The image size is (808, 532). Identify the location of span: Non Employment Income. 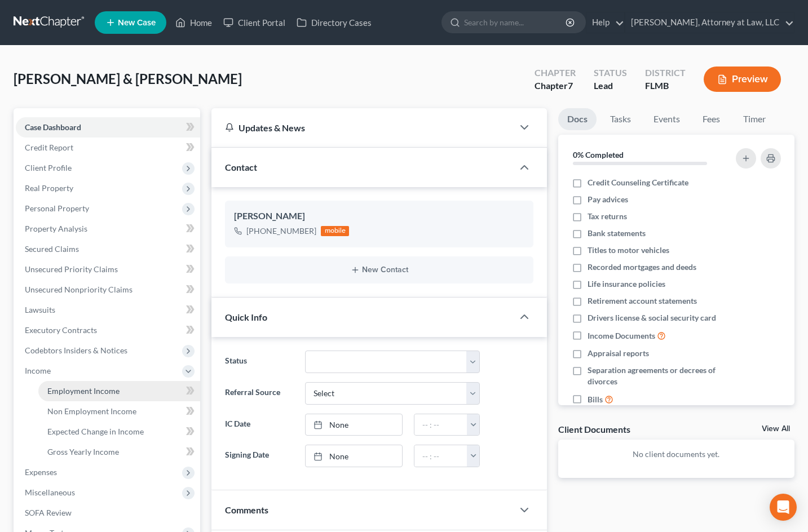
(92, 411).